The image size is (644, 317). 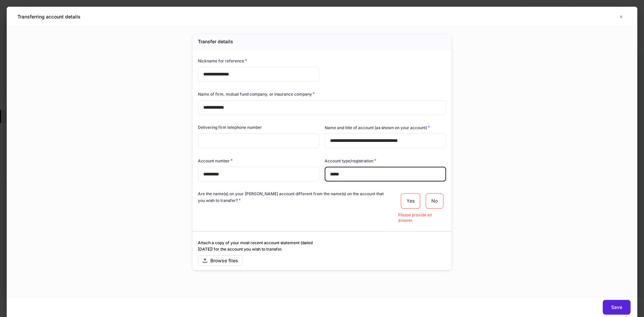 I want to click on div: Browse files, so click(x=224, y=261).